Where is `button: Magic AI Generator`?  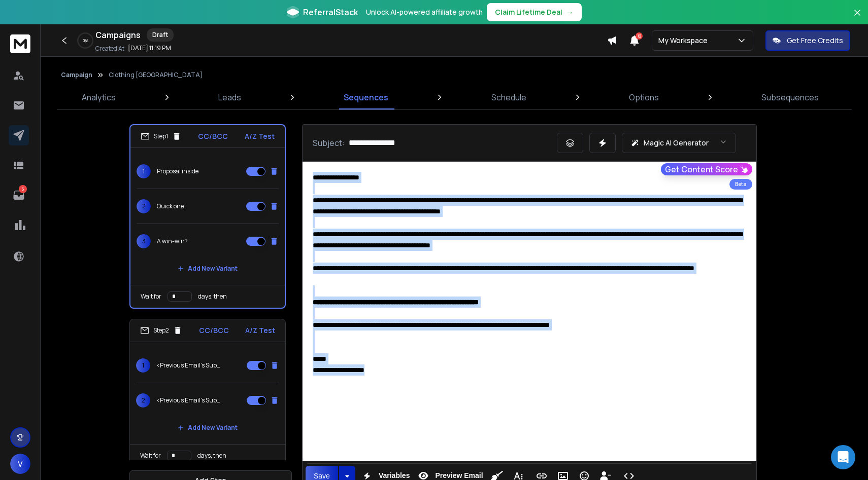 button: Magic AI Generator is located at coordinates (679, 143).